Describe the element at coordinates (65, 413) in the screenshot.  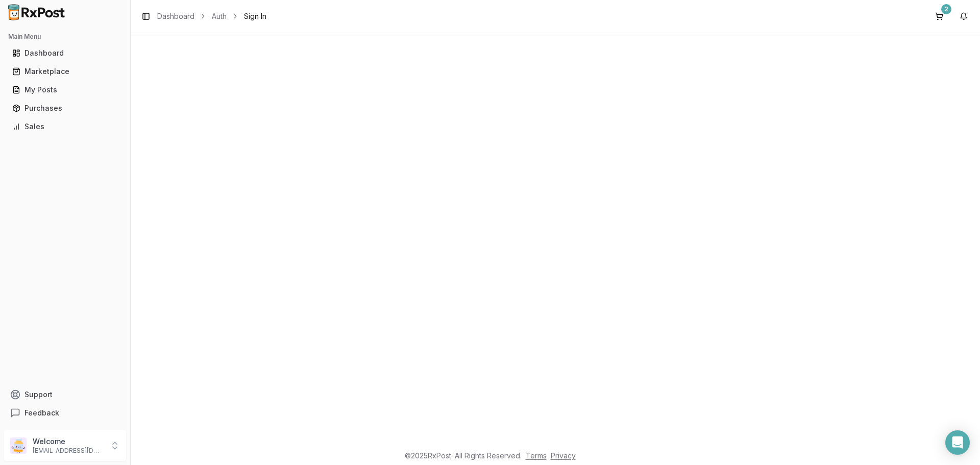
I see `button: Feedback` at that location.